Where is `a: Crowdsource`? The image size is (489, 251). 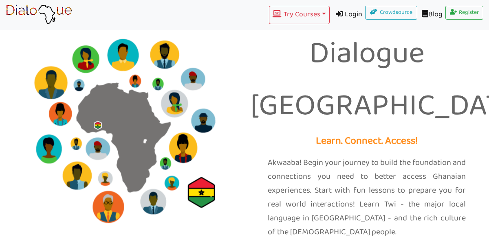 a: Crowdsource is located at coordinates (391, 13).